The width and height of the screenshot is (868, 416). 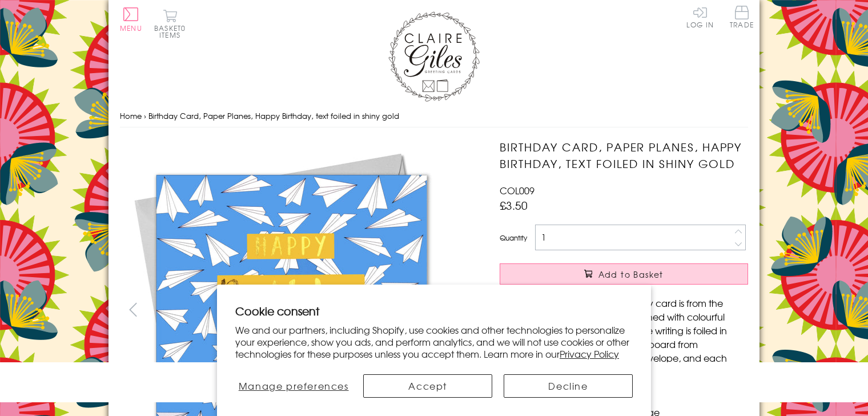 What do you see at coordinates (434, 311) in the screenshot?
I see `h2: Cookie consent` at bounding box center [434, 311].